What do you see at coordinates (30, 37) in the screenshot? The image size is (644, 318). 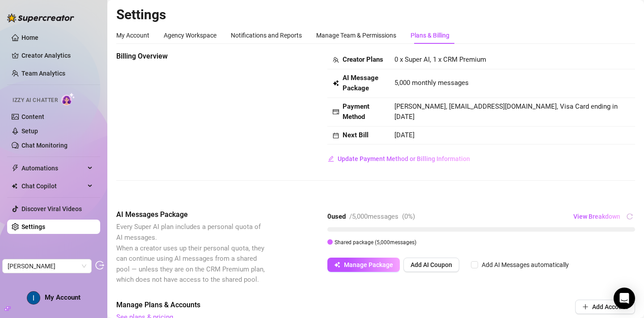 I see `a: Home` at bounding box center [30, 37].